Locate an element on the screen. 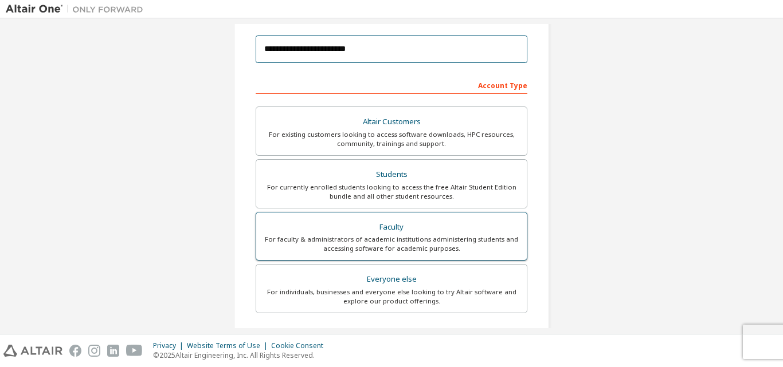  img: youtube.svg is located at coordinates (134, 351).